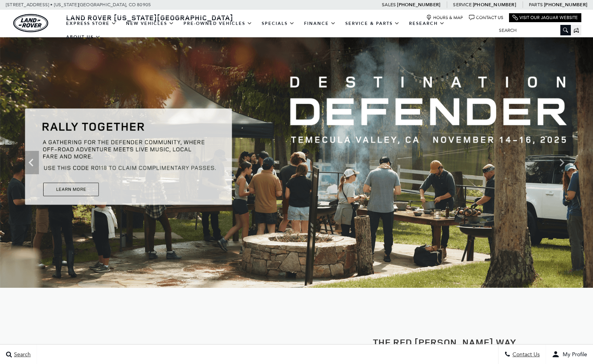 This screenshot has height=364, width=593. I want to click on span: Contact Us, so click(525, 354).